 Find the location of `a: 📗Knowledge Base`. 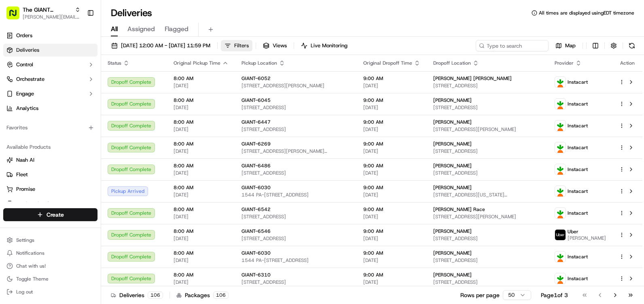

a: 📗Knowledge Base is located at coordinates (35, 121).